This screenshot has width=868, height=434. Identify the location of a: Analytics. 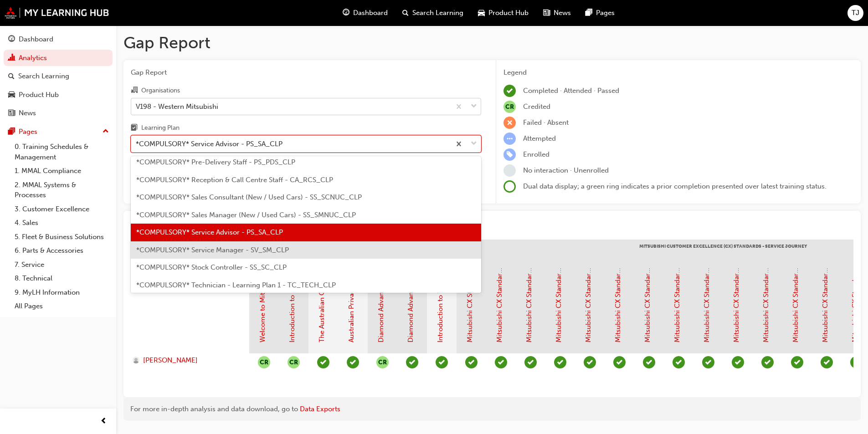
(58, 58).